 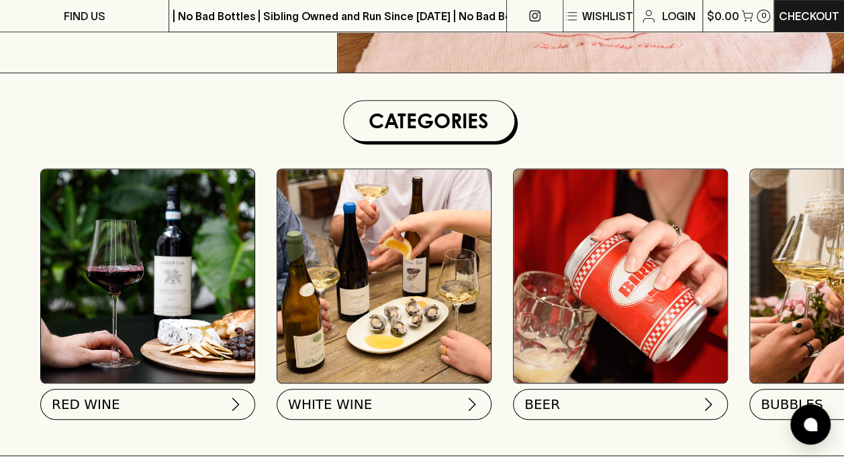 I want to click on img: bubble-icon, so click(x=811, y=425).